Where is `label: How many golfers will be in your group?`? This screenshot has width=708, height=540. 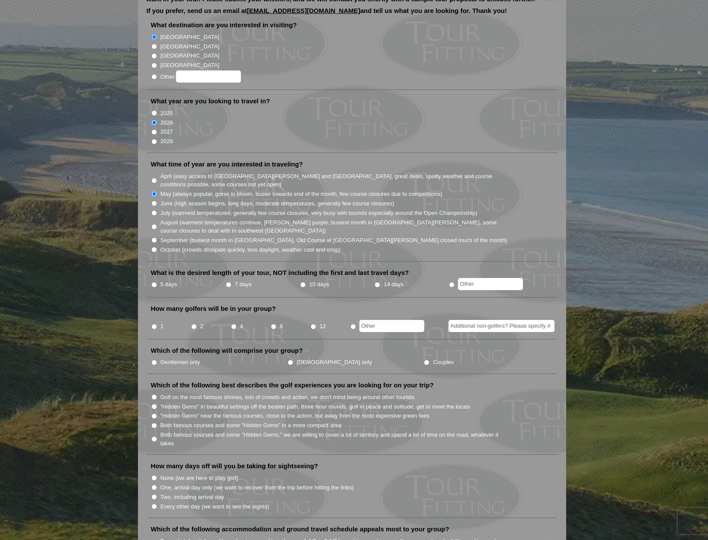 label: How many golfers will be in your group? is located at coordinates (213, 309).